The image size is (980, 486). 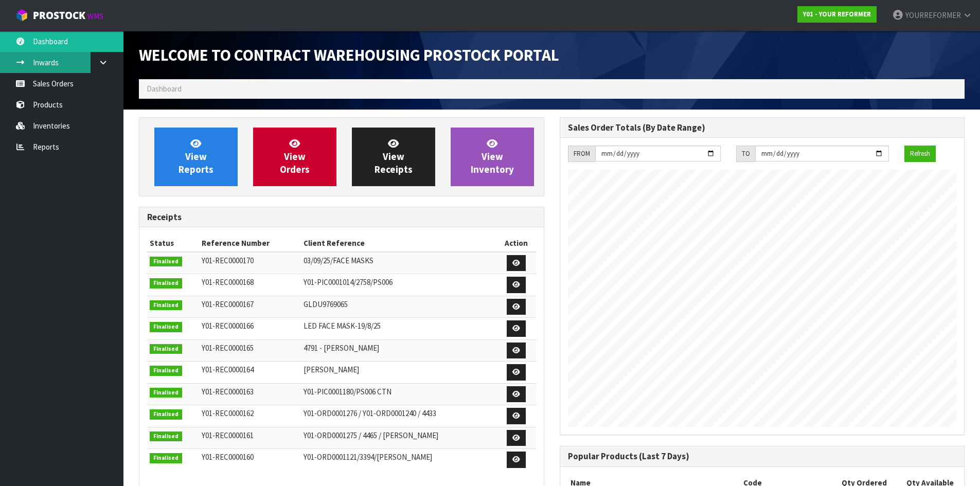 I want to click on span: Y01-PIC0001014/2758/PS006, so click(x=348, y=282).